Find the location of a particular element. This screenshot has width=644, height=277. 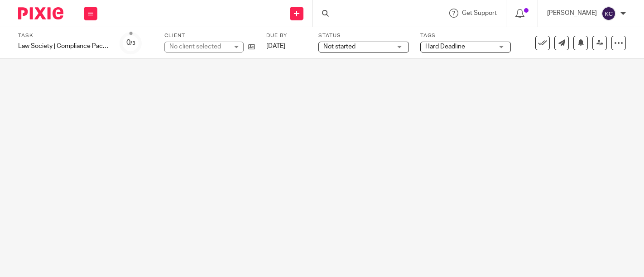

label: Client is located at coordinates (209, 36).